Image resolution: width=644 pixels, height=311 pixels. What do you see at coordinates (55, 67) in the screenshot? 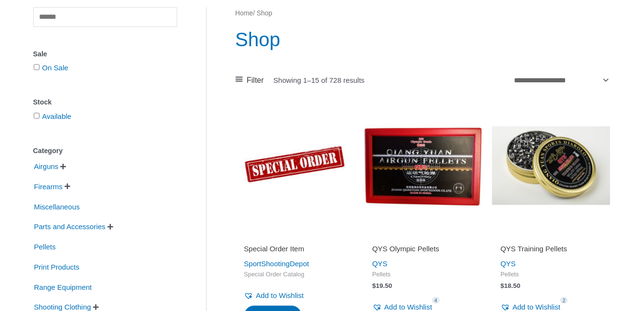
I see `a: On Sale` at bounding box center [55, 67].